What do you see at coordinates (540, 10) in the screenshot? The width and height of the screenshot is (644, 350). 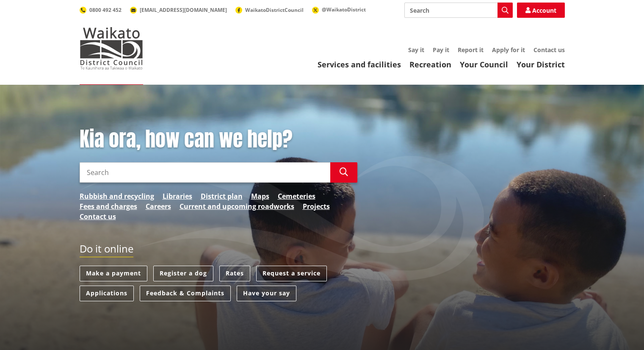 I see `a: Account` at bounding box center [540, 10].